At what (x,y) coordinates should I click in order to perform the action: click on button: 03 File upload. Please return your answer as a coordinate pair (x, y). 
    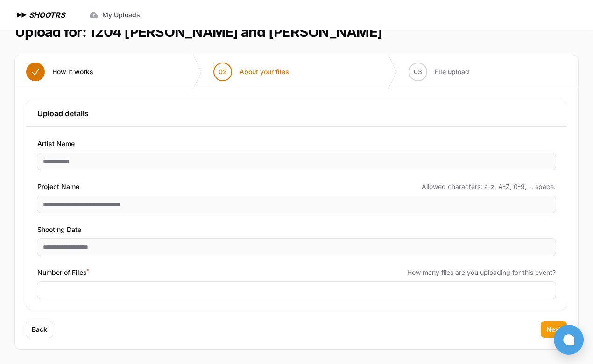
    Looking at the image, I should click on (439, 72).